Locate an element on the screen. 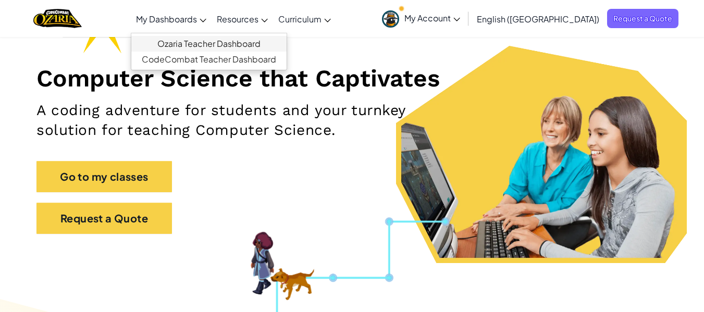 The image size is (704, 312). span: Resources is located at coordinates (238, 19).